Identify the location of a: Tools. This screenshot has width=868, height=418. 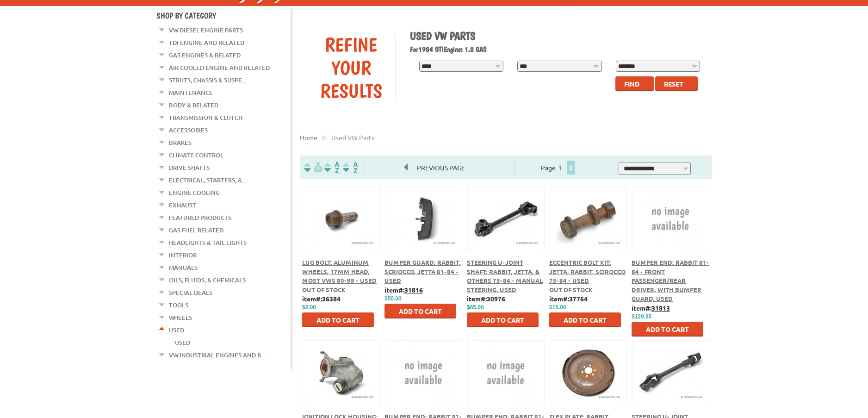
(179, 305).